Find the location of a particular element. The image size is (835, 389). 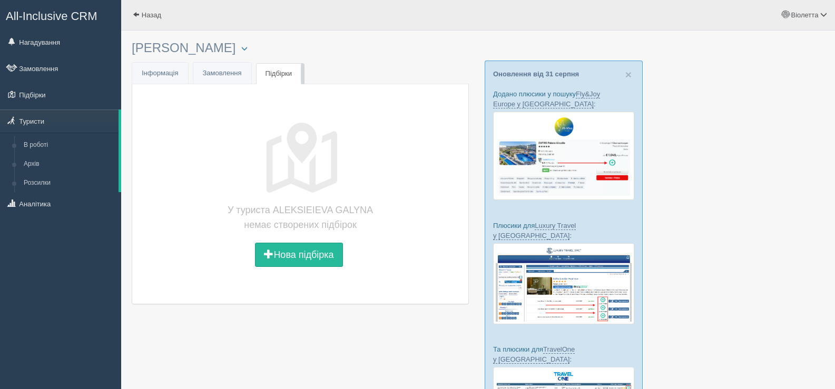

img: luxury-travel-%D0%BF%D0%BE%D0%B4%D0%B1%D0%BE%D1%80%D0%BA%D0%B0-%D1%81%D1%80%D0%BC-%D0%B4%D0%BB%D1... is located at coordinates (564, 284).